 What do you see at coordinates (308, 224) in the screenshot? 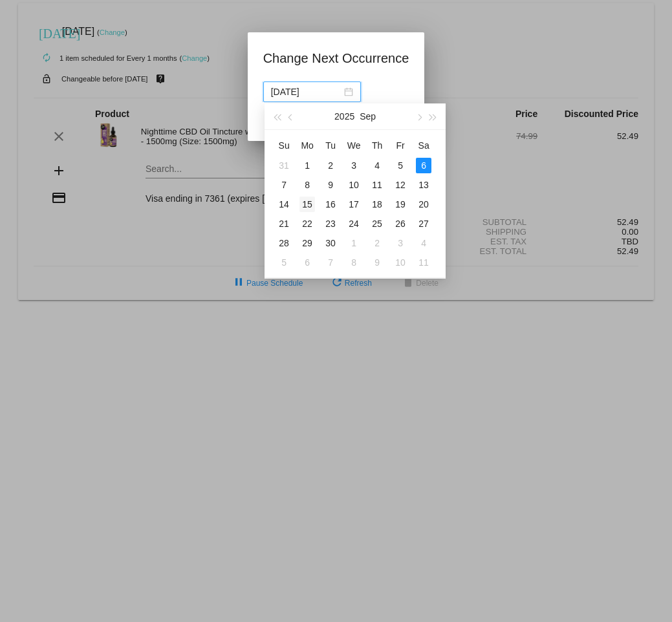
I see `div: 22` at bounding box center [308, 224].